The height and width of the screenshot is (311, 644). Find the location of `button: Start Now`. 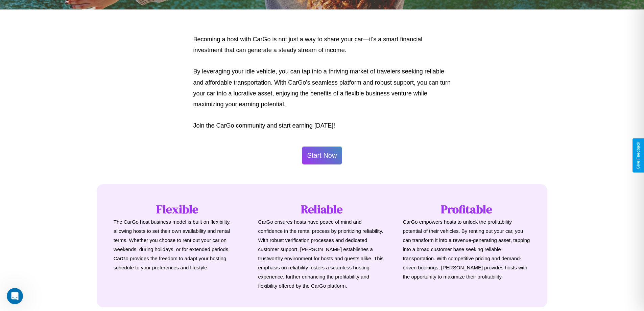

button: Start Now is located at coordinates (322, 155).